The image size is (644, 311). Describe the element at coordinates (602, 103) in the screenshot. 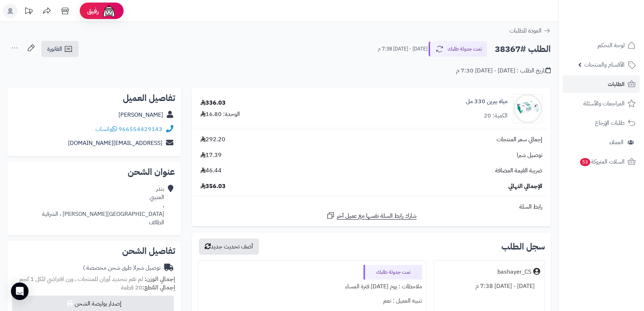

I see `a: المراجعات والأسئلة` at that location.